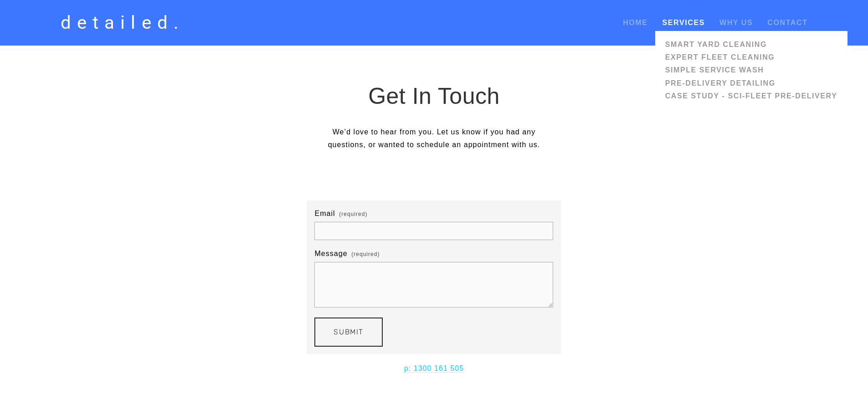 This screenshot has width=868, height=415. Describe the element at coordinates (752, 70) in the screenshot. I see `a: Simple Service Wash` at that location.